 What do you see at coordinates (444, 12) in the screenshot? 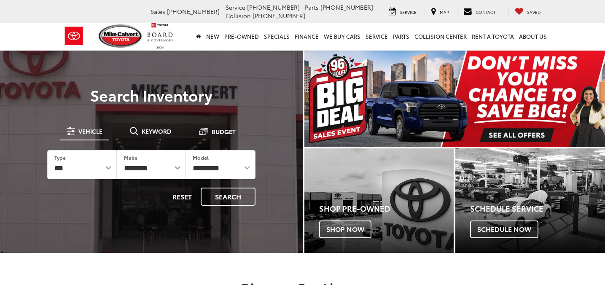
I see `span: Map` at bounding box center [444, 12].